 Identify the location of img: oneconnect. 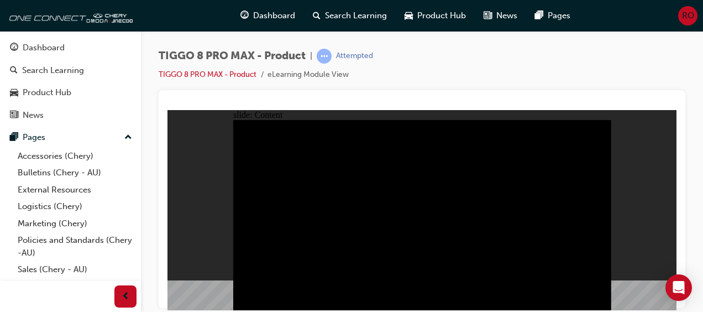
(69, 15).